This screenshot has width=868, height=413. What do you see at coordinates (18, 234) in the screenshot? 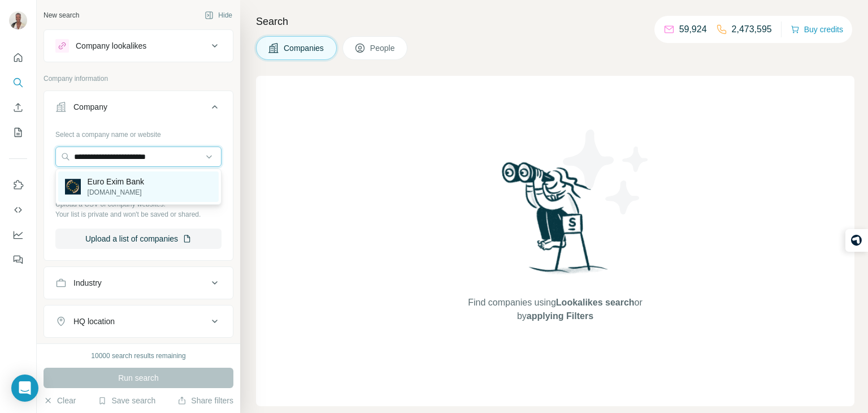
I see `button: Dashboard` at bounding box center [18, 234].